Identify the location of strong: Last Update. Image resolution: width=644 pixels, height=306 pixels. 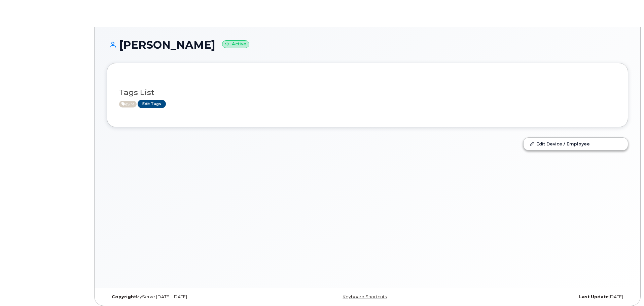
(594, 297).